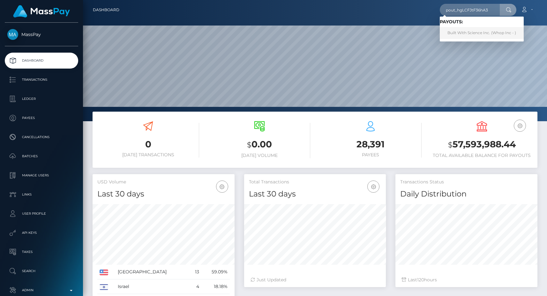 Image resolution: width=547 pixels, height=296 pixels. What do you see at coordinates (215, 272) in the screenshot?
I see `td: 59.09%` at bounding box center [215, 272].